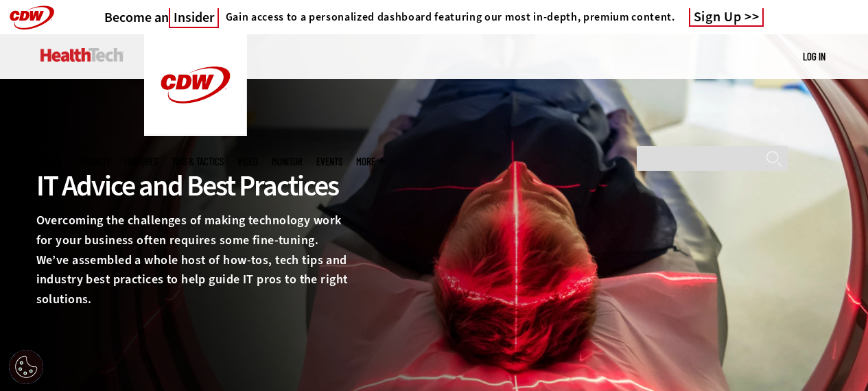 The image size is (868, 391). I want to click on a: Tips & Tactics, so click(198, 161).